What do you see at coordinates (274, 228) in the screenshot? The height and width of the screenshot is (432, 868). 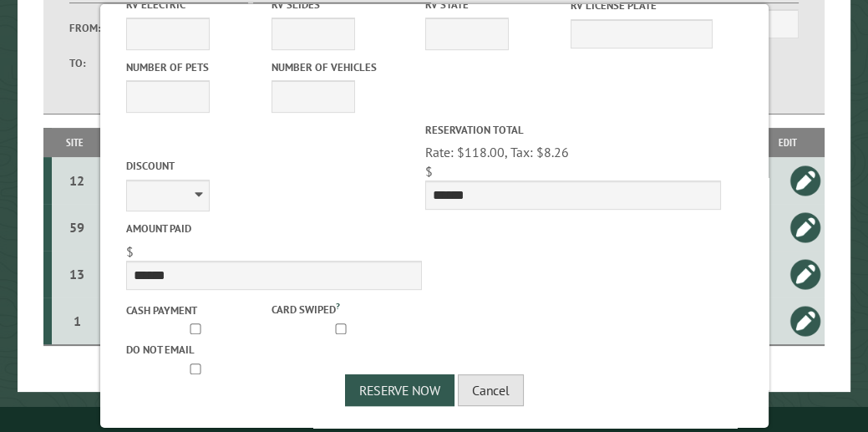 I see `label: Amount paid` at bounding box center [274, 228].